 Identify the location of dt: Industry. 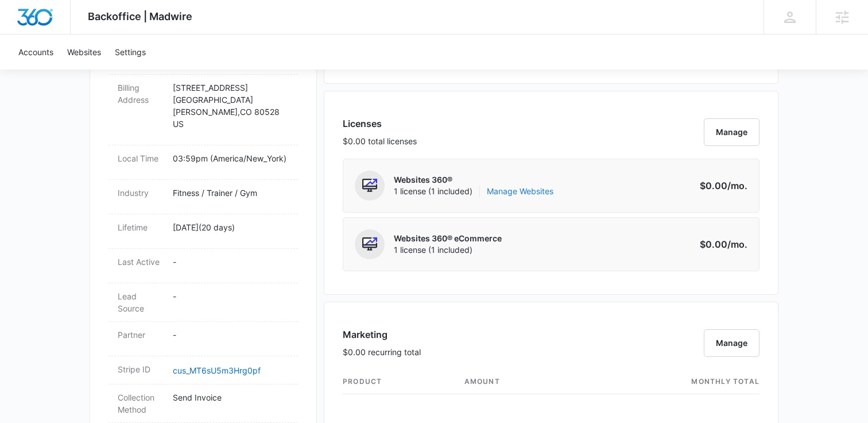
(141, 193).